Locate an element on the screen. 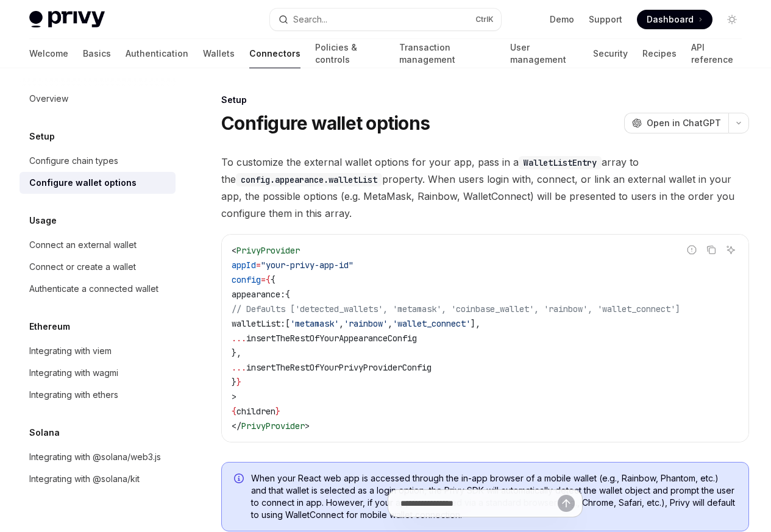 This screenshot has width=771, height=532. span: insertTheRestOfYourPrivyProviderConfig is located at coordinates (339, 368).